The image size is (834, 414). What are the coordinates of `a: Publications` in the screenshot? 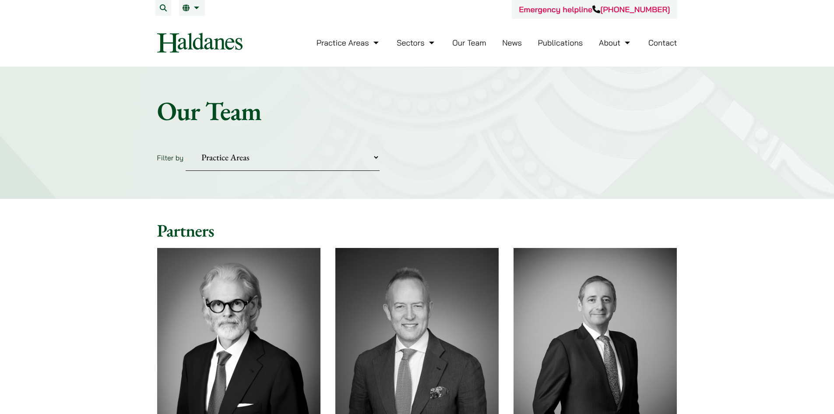 It's located at (560, 42).